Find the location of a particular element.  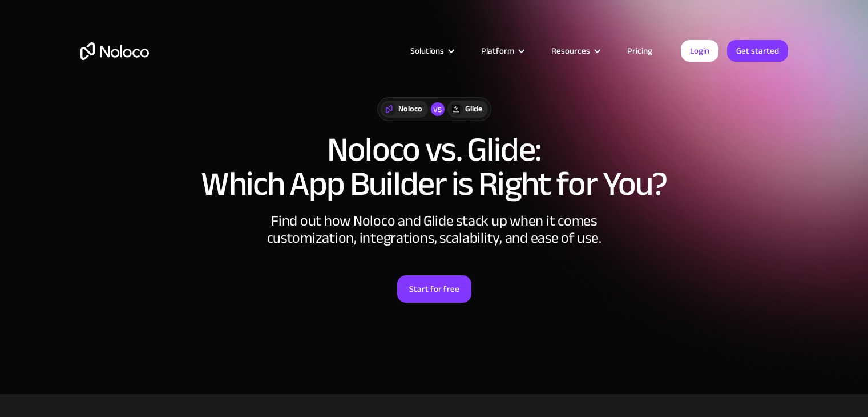

div: Glide is located at coordinates (474, 109).